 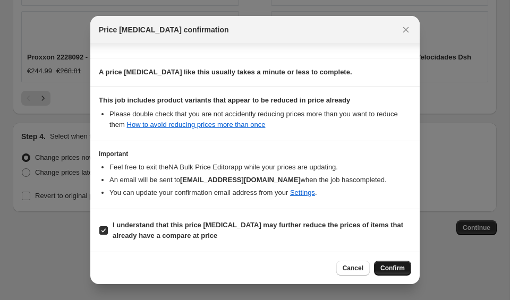 What do you see at coordinates (393, 269) in the screenshot?
I see `span: Confirm` at bounding box center [393, 269].